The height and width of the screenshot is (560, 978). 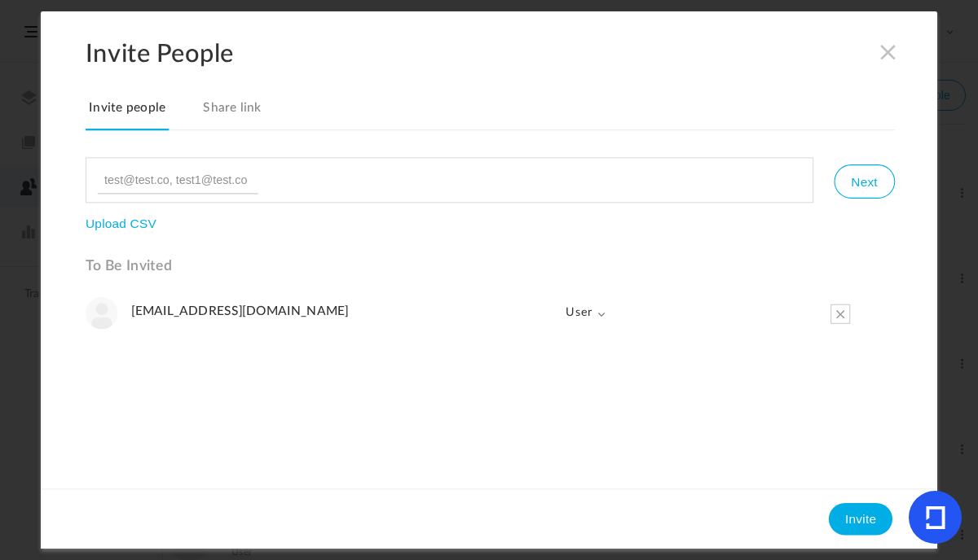 What do you see at coordinates (232, 114) in the screenshot?
I see `a: Share link` at bounding box center [232, 114].